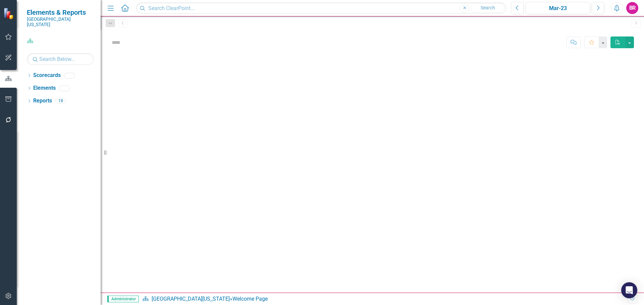 This screenshot has height=305, width=644. What do you see at coordinates (558, 8) in the screenshot?
I see `button: Mar-23` at bounding box center [558, 8].